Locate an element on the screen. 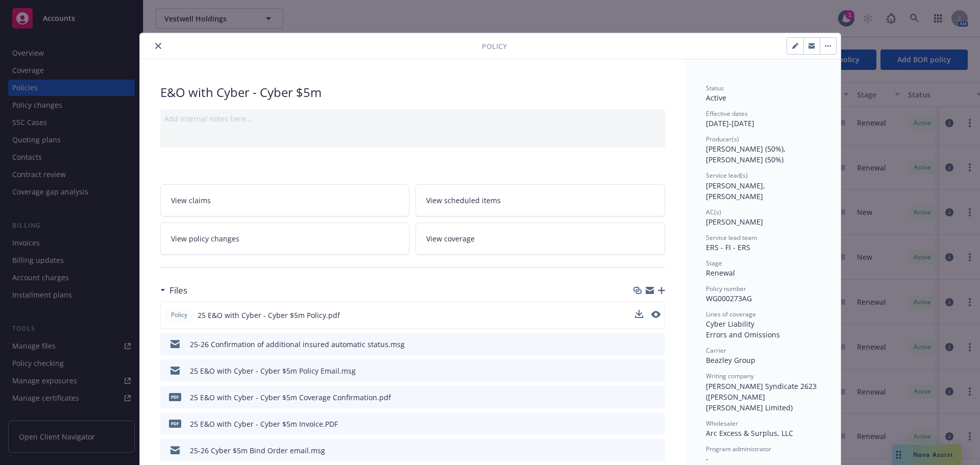 This screenshot has width=980, height=465. a: View policy changes is located at coordinates (285, 238).